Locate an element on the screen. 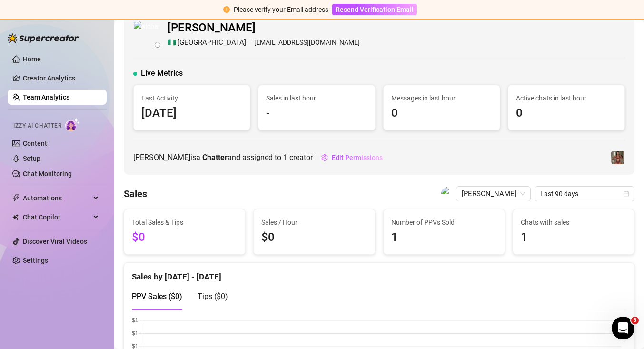 The width and height of the screenshot is (644, 349). b: Chatter is located at coordinates (214, 157).